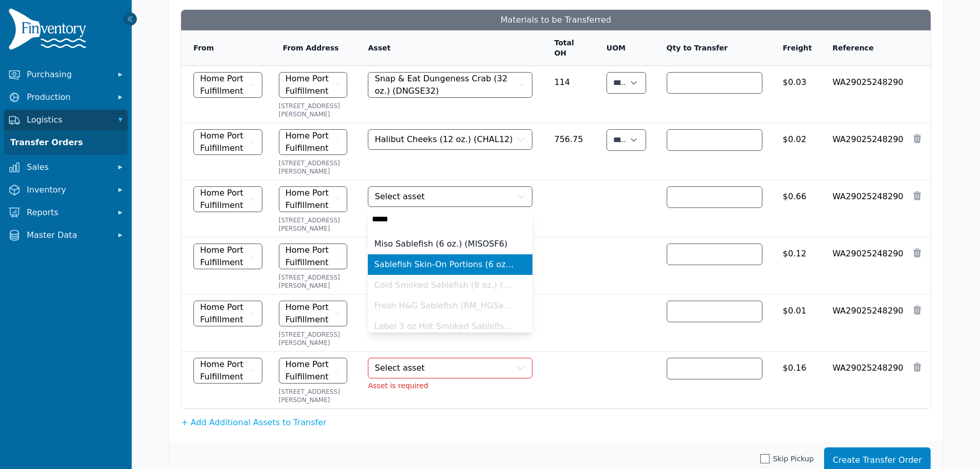  What do you see at coordinates (444, 264) in the screenshot?
I see `span: Sablefish Skin-On Portions (6 oz.) (SBLFSH6P)` at bounding box center [444, 264].